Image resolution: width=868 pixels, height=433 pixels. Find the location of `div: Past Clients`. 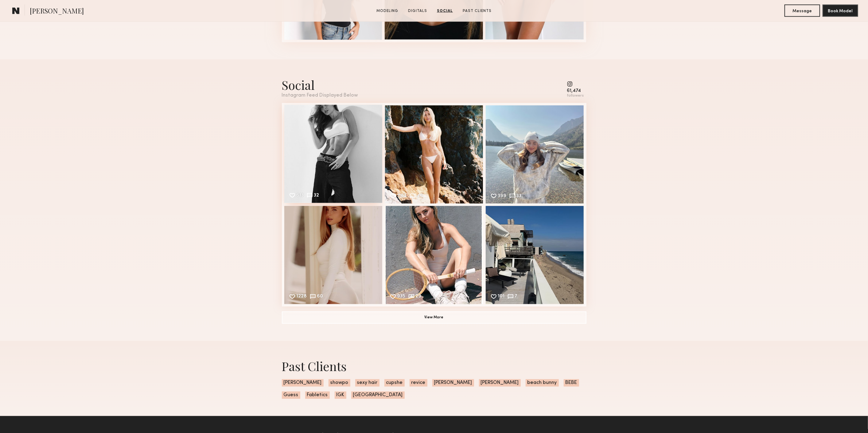

div: Past Clients is located at coordinates (434, 366).